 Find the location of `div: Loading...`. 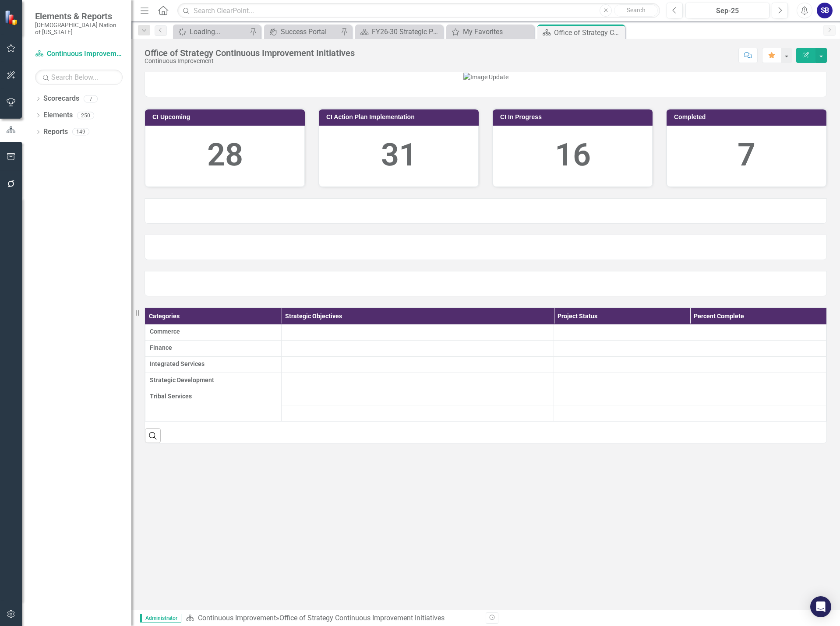

div: Loading... is located at coordinates (218, 31).